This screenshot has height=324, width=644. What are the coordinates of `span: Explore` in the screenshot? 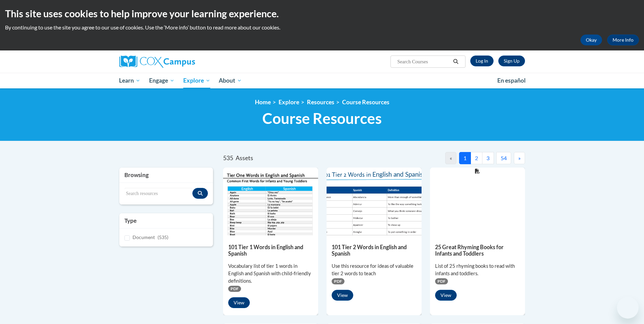 It's located at (197, 81).